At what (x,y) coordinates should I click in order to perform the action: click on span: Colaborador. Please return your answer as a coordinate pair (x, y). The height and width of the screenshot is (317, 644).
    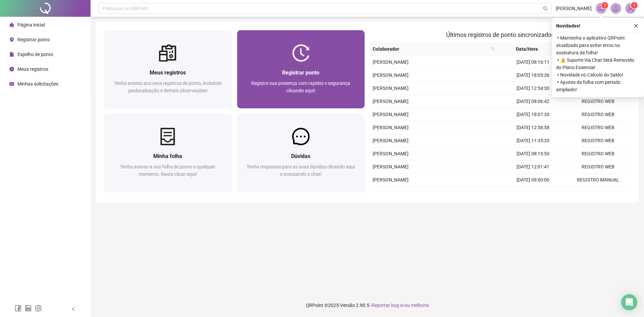
    Looking at the image, I should click on (430, 49).